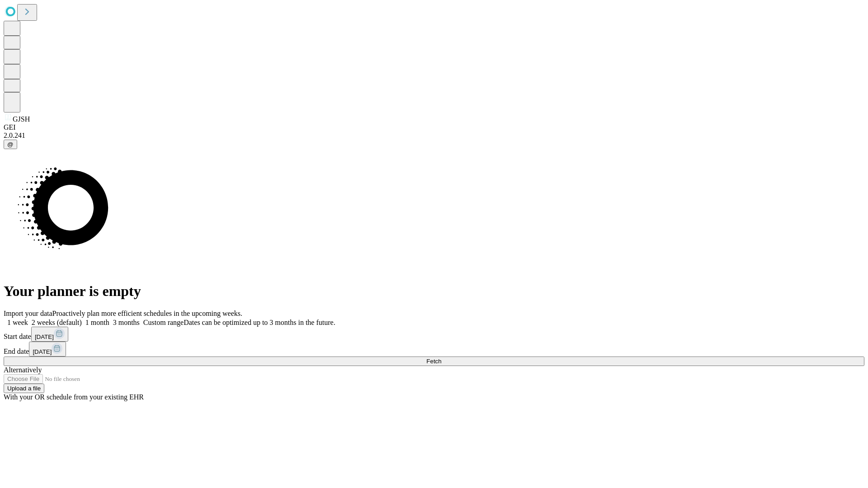  I want to click on span: Proactively plan more efficient schedules in the upcoming weeks., so click(147, 313).